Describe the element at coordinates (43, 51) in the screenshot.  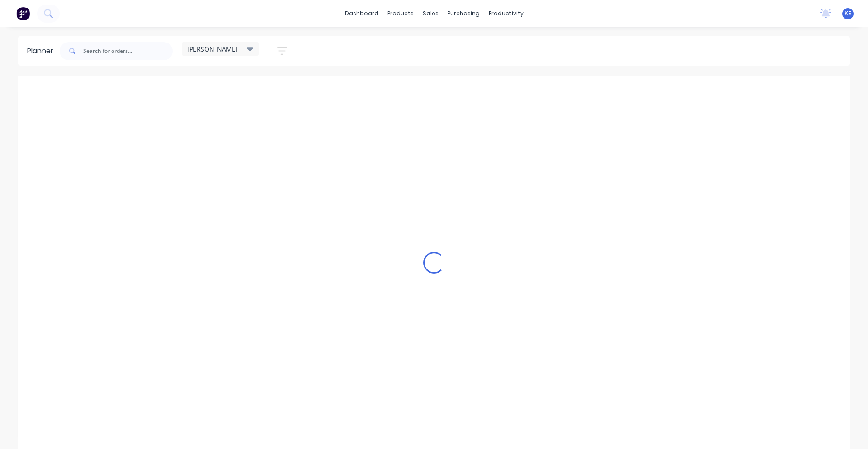
I see `div: Planner` at that location.